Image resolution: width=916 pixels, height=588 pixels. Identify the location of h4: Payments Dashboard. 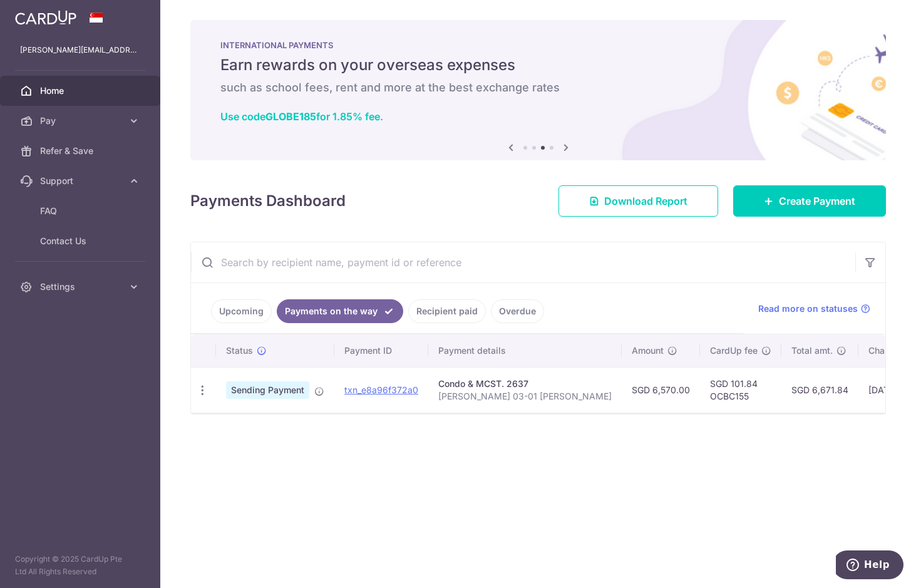
(268, 201).